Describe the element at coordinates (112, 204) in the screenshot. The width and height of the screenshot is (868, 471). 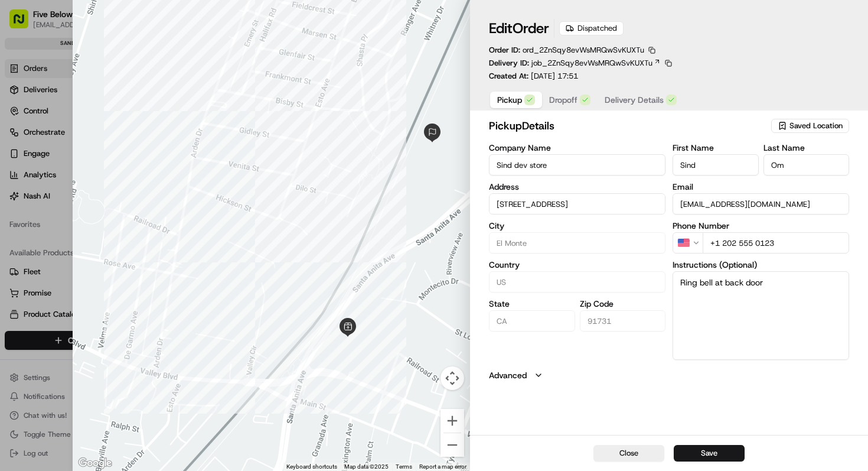
I see `a: Powered byPylon` at that location.